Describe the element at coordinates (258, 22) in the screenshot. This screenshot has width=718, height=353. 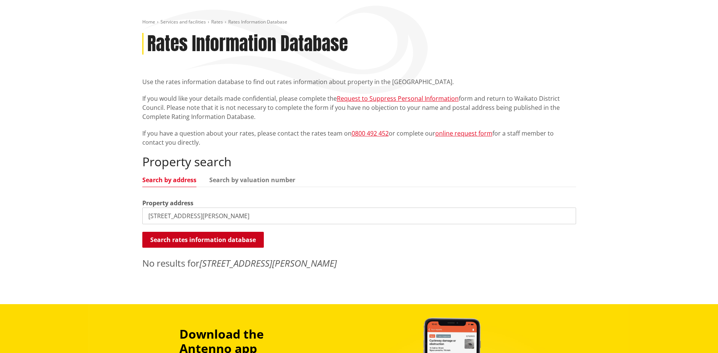
I see `span: Rates Information Database` at that location.